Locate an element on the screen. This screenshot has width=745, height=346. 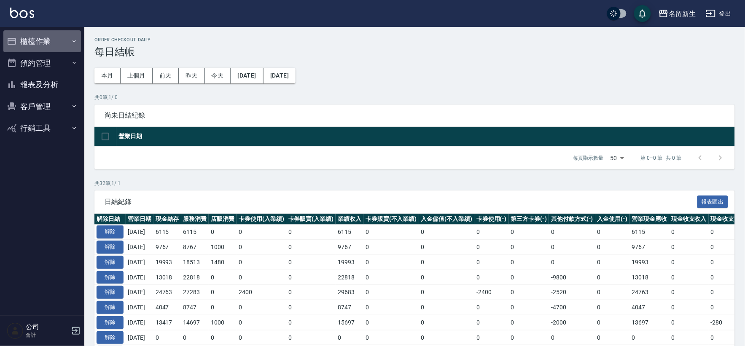
td: -9800 is located at coordinates (572, 278).